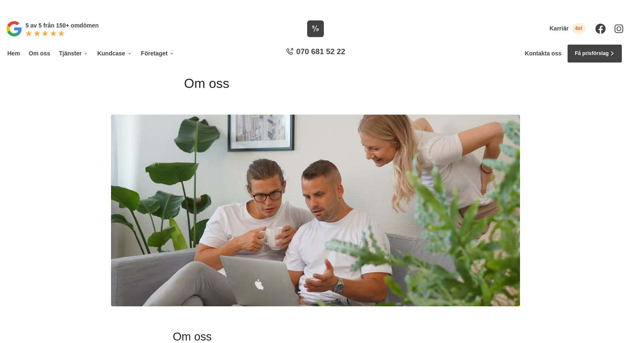  I want to click on a: Kontakta oss, so click(543, 53).